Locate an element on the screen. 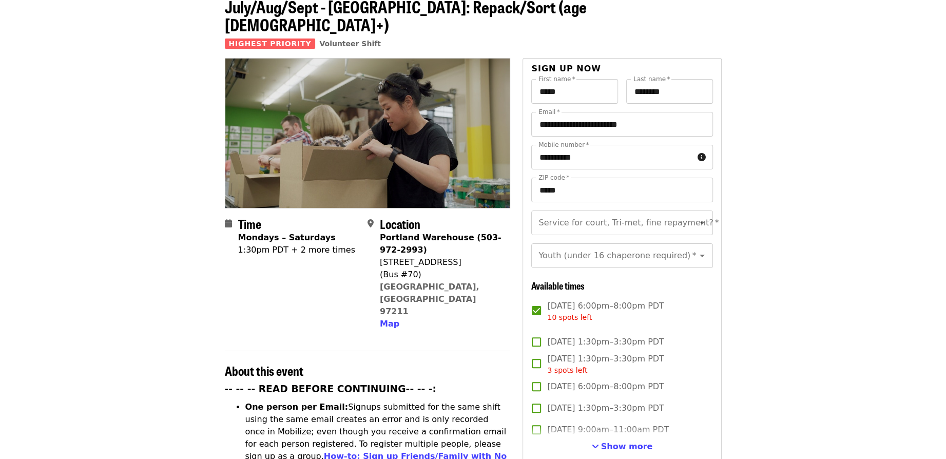 This screenshot has height=459, width=946. span: Show more is located at coordinates (626, 446).